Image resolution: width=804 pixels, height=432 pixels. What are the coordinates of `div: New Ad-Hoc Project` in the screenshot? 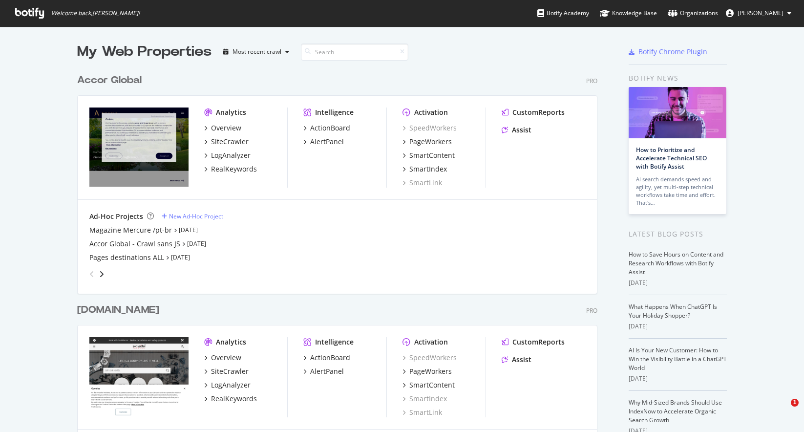 It's located at (196, 216).